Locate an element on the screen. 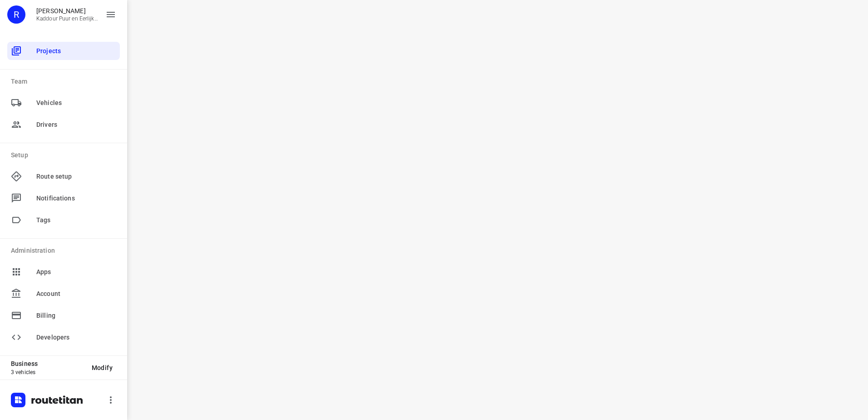 The height and width of the screenshot is (420, 868). p: Team is located at coordinates (65, 82).